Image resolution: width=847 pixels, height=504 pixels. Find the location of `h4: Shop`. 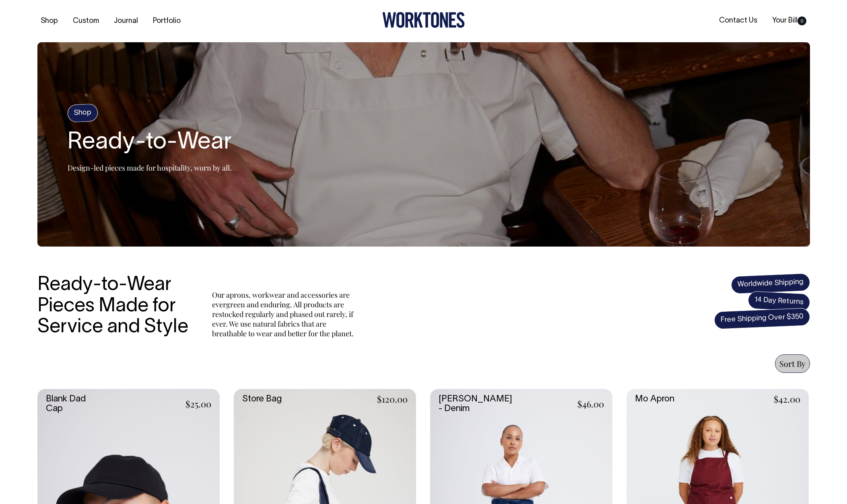

h4: Shop is located at coordinates (83, 112).